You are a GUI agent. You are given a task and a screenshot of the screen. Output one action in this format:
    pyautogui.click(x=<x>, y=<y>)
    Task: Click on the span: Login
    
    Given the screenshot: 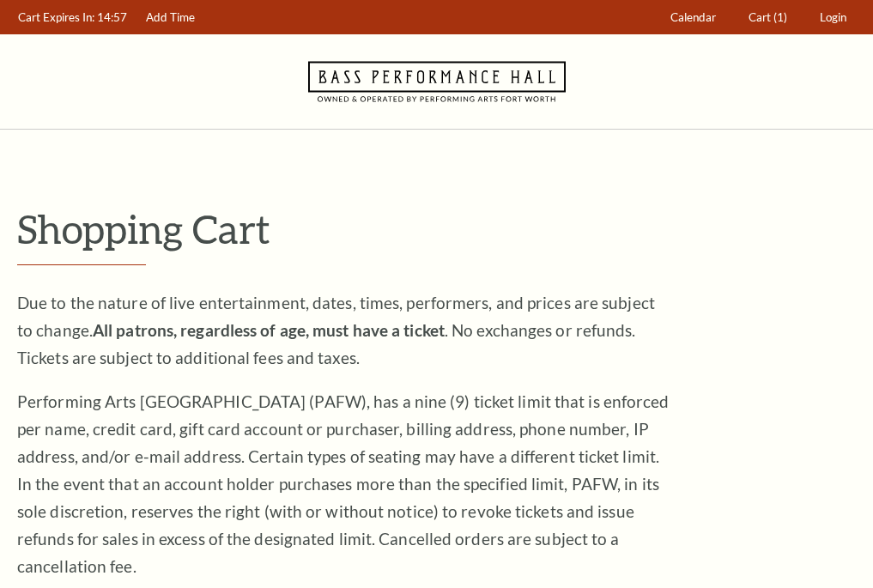 What is the action you would take?
    pyautogui.click(x=833, y=17)
    